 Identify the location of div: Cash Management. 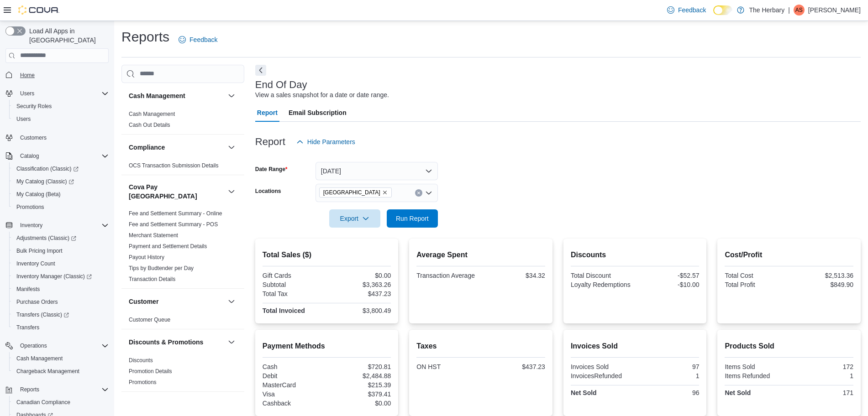
(183, 121).